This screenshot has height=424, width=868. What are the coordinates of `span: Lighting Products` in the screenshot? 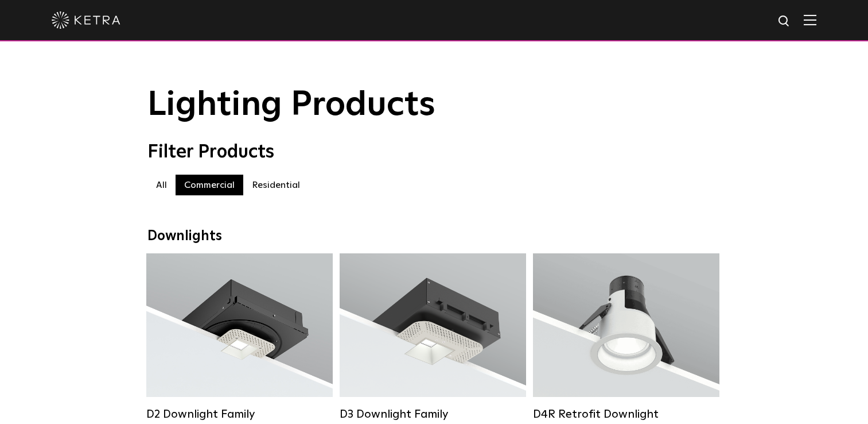 It's located at (292, 105).